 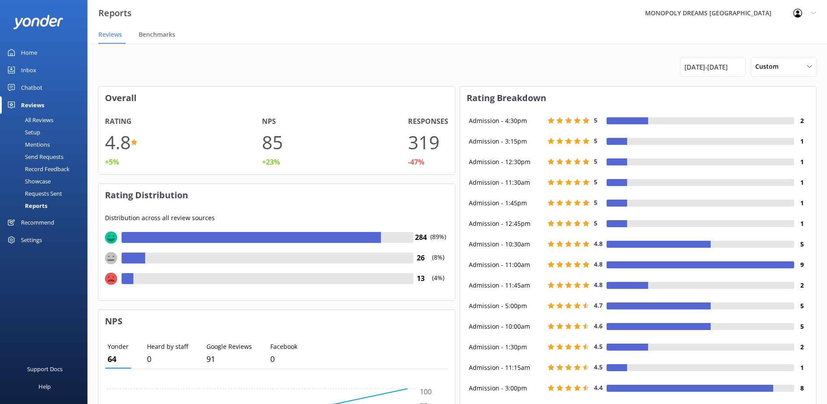 What do you see at coordinates (28, 70) in the screenshot?
I see `div: Inbox` at bounding box center [28, 70].